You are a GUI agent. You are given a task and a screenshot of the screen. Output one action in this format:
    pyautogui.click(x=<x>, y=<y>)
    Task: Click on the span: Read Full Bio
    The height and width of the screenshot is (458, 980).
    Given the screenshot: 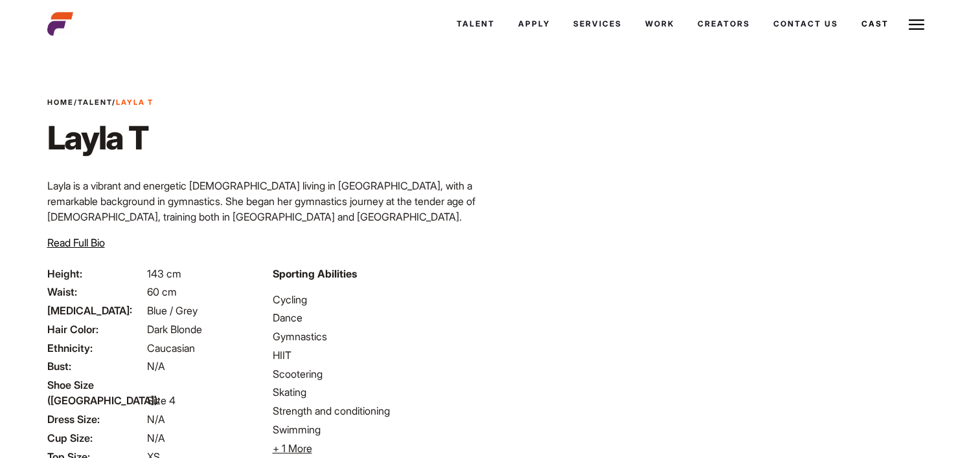 What is the action you would take?
    pyautogui.click(x=76, y=243)
    